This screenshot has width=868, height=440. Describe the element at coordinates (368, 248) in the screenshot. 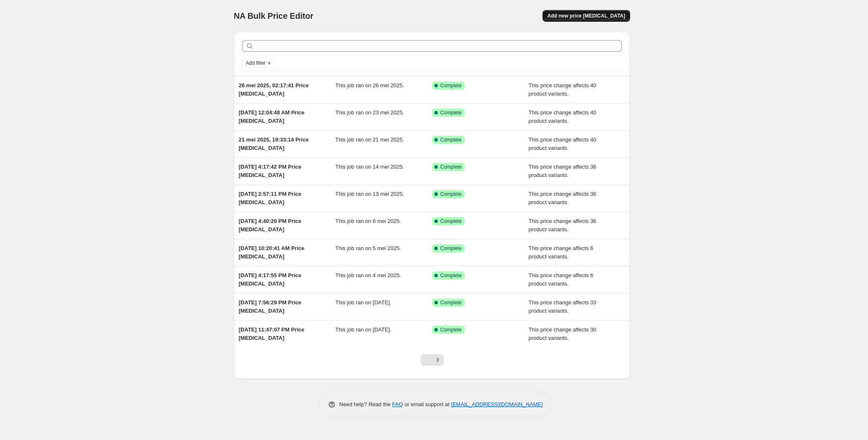

I see `span: This job ran on 5 mei 2025.` at that location.